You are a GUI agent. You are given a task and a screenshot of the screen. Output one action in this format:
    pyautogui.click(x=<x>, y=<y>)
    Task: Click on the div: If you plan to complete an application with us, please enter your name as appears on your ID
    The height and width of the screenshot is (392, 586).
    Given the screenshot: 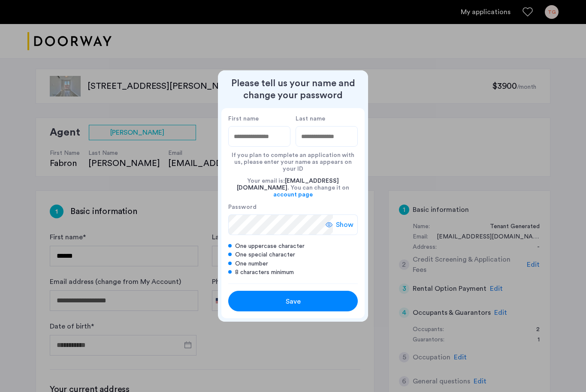 What is the action you would take?
    pyautogui.click(x=293, y=160)
    